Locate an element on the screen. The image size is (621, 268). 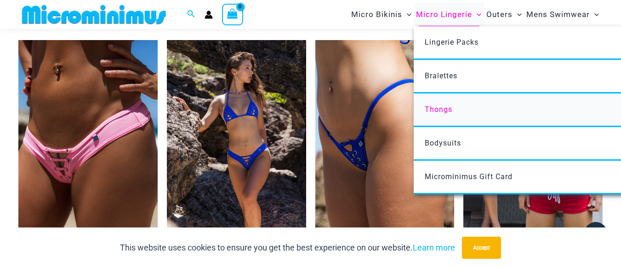
a: Link Cobalt Blue 4855 Bottom 01Link Cobalt Blue 4855 Bottom 02Link Cobalt Blue 4855 Bottom 02 is located at coordinates (385, 144).